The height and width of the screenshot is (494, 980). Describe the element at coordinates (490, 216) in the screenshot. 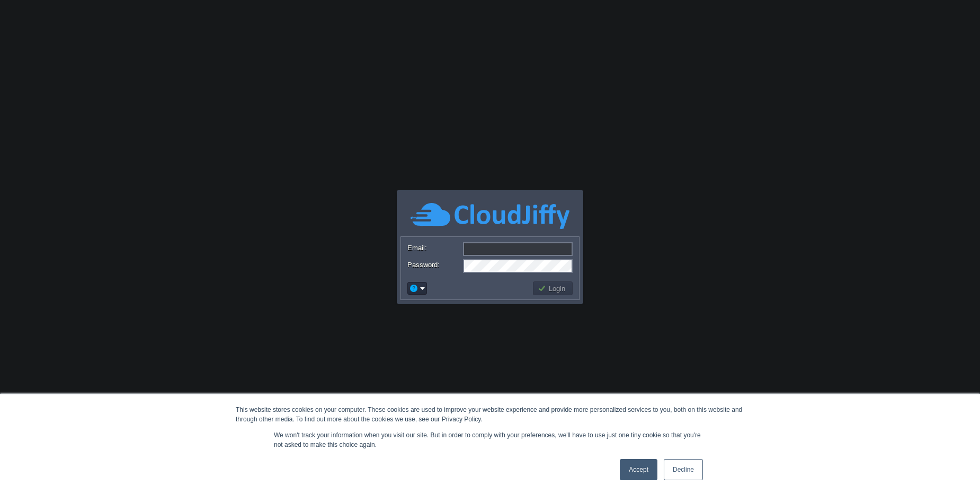

I see `img: CloudJiffy` at that location.